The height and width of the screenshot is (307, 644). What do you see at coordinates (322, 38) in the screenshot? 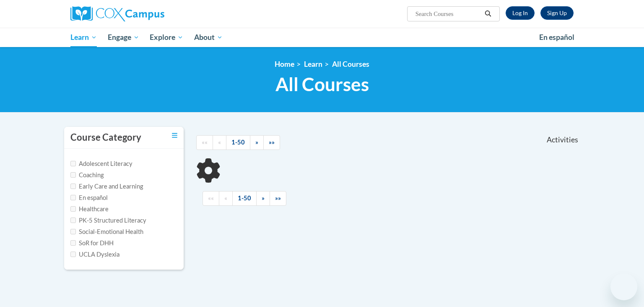
I see `div: Main menu` at bounding box center [322, 38].